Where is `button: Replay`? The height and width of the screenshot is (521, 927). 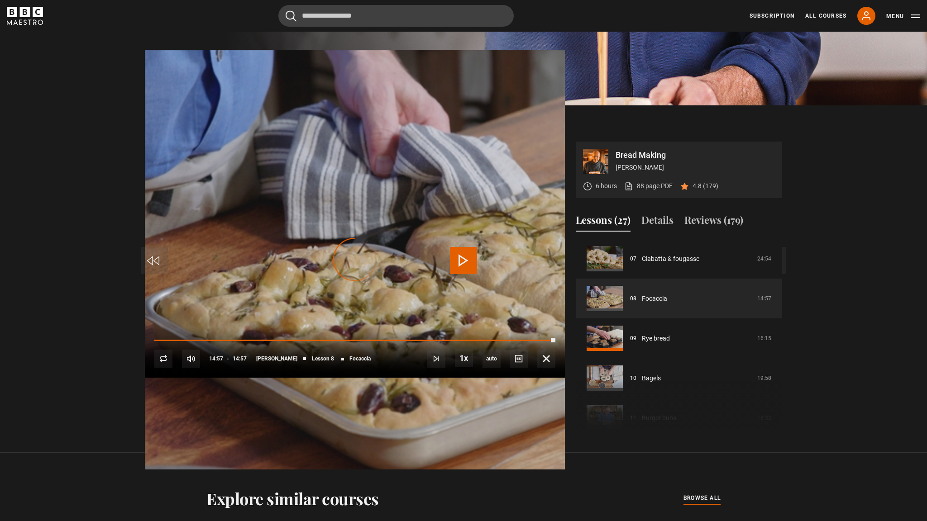 button: Replay is located at coordinates (163, 359).